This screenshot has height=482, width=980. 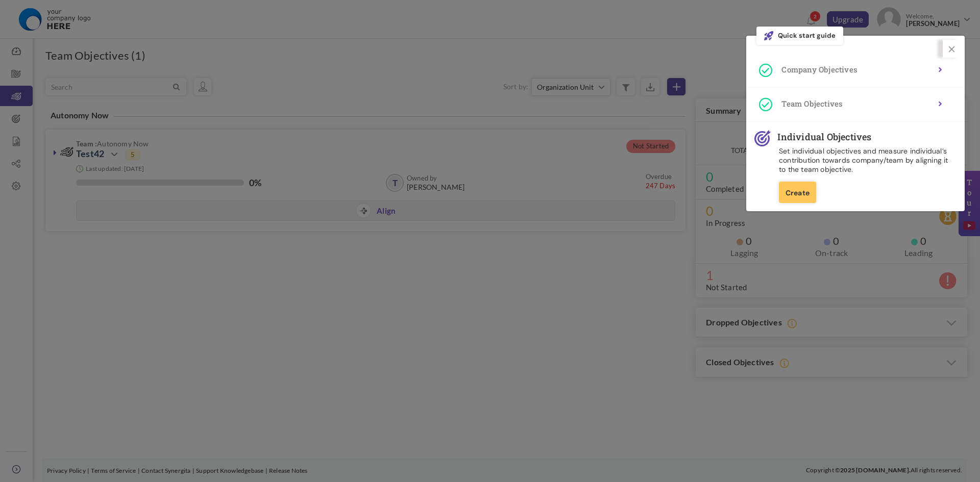 I want to click on p: Set individual objectives and measure individual’s contribution towards company/team by aligning ..., so click(x=858, y=160).